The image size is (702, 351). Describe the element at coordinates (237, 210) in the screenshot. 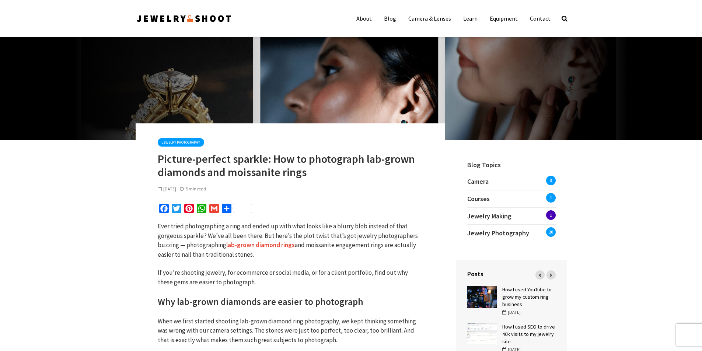

I see `a: Share` at that location.